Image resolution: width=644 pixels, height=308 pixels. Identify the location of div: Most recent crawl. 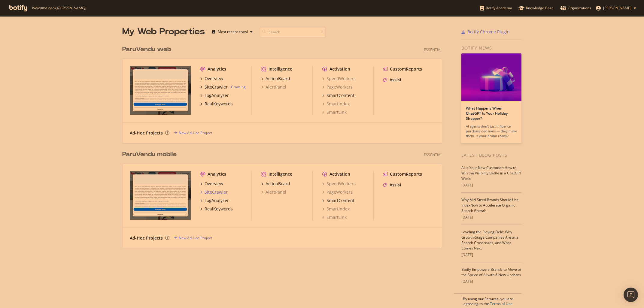
(233, 32).